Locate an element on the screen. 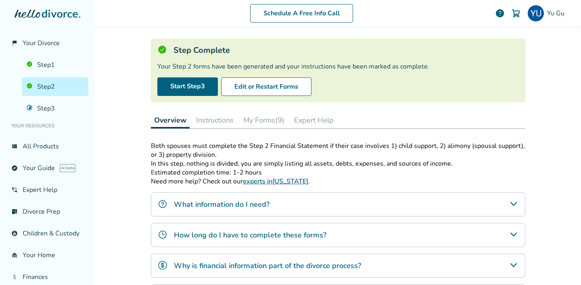 The width and height of the screenshot is (581, 285). span: explore is located at coordinates (15, 168).